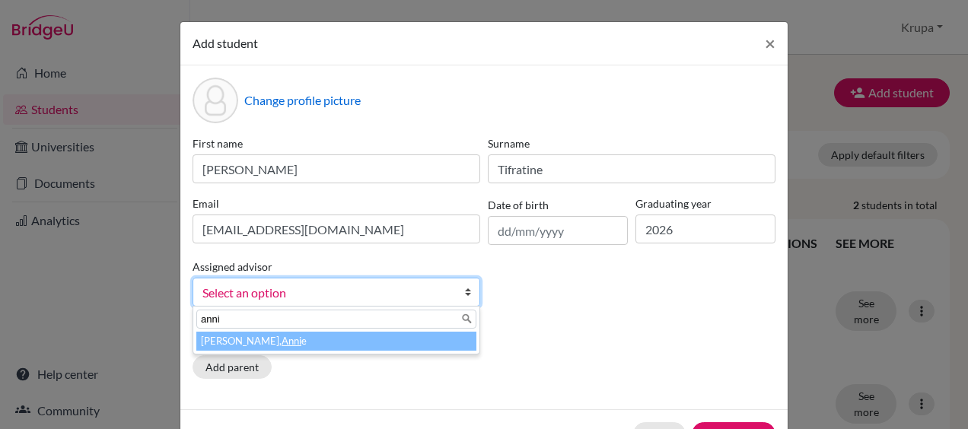  Describe the element at coordinates (215, 100) in the screenshot. I see `div: Profile picture` at that location.